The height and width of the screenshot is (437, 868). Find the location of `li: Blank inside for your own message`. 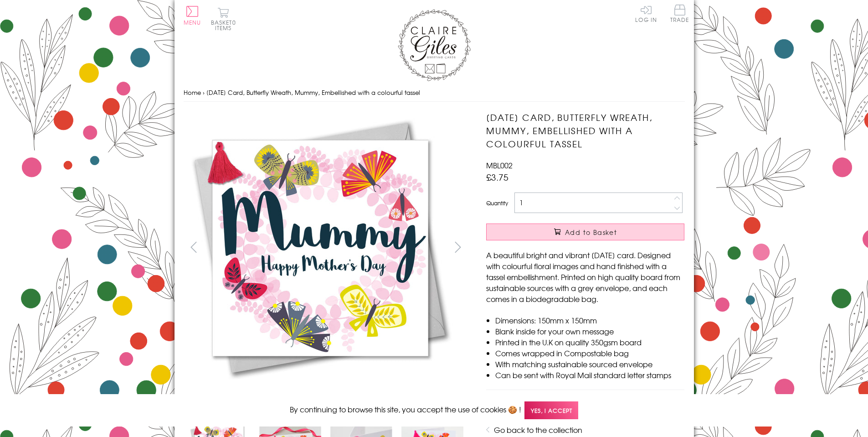

li: Blank inside for your own message is located at coordinates (590, 331).